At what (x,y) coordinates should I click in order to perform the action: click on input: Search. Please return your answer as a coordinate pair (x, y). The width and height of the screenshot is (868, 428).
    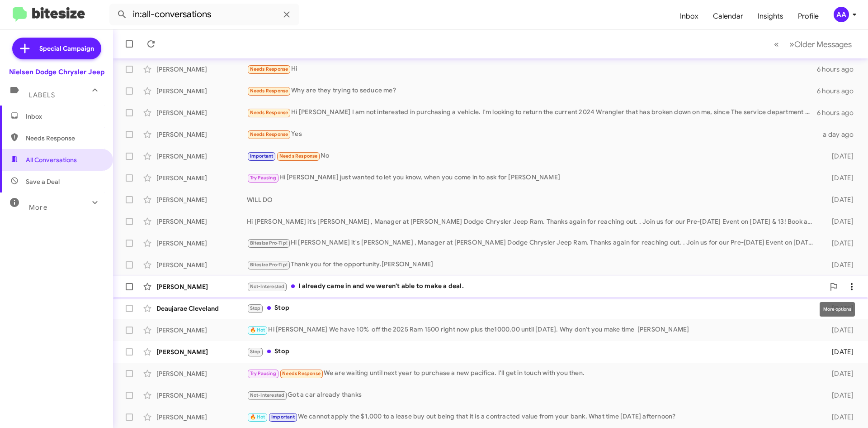
    Looking at the image, I should click on (204, 15).